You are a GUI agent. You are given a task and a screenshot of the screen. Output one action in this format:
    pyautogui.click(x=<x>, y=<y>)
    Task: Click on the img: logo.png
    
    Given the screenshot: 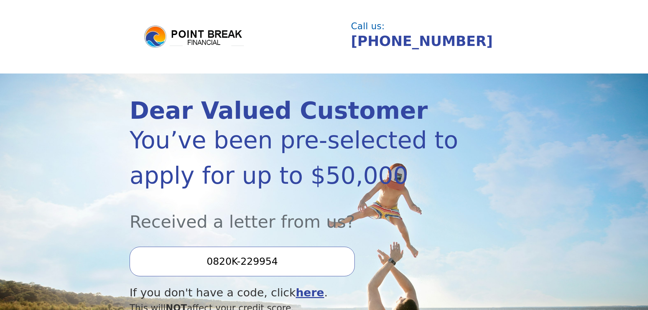 What is the action you would take?
    pyautogui.click(x=194, y=37)
    